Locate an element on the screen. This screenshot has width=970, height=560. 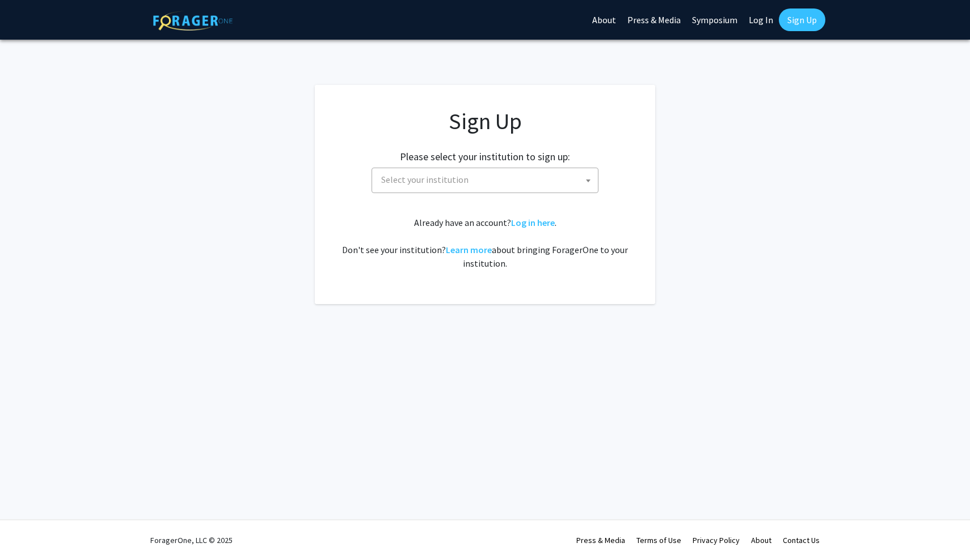
a: Press & Media is located at coordinates (600, 541).